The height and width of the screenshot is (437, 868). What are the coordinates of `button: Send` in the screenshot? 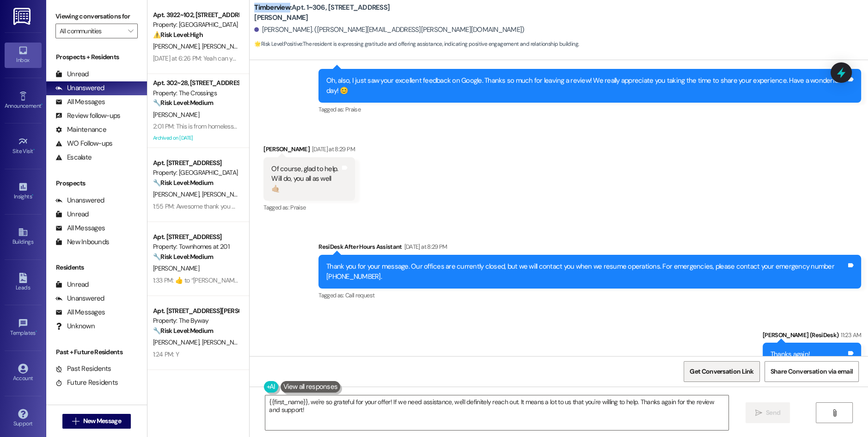 It's located at (768, 413).